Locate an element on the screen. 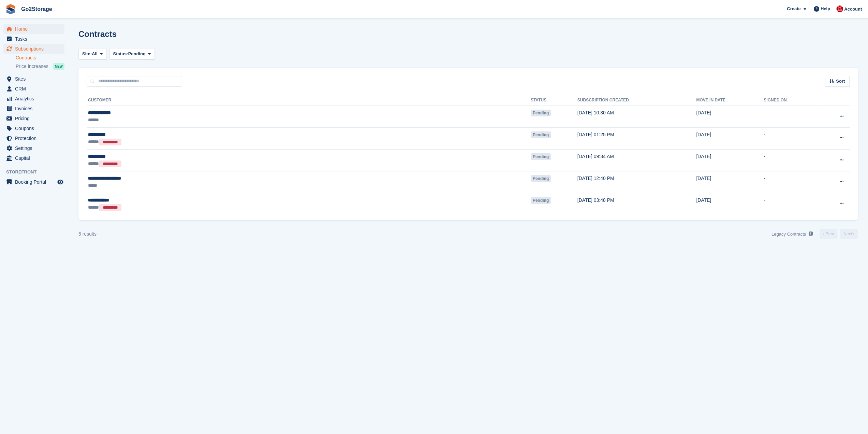 The width and height of the screenshot is (868, 434). span: Coupons is located at coordinates (36, 128).